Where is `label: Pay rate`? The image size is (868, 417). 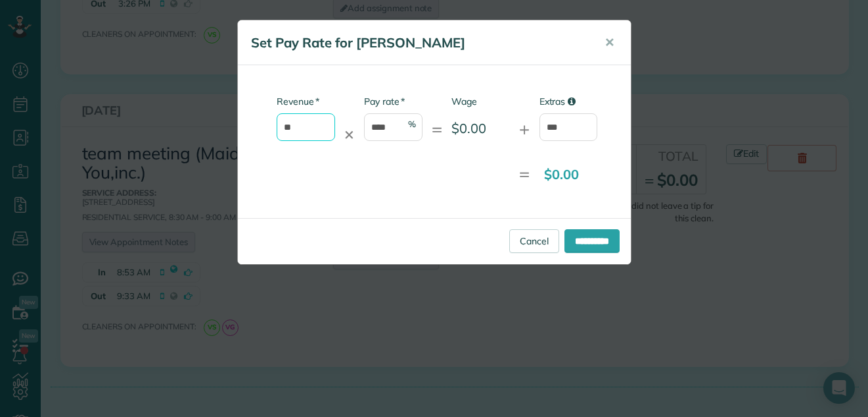
label: Pay rate is located at coordinates (385, 102).